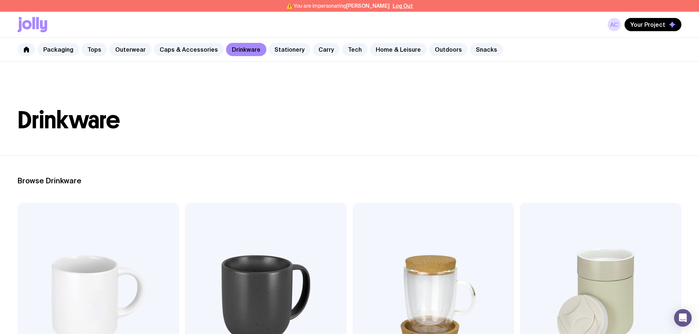 This screenshot has width=699, height=334. What do you see at coordinates (349, 181) in the screenshot?
I see `h2: Browse Drinkware` at bounding box center [349, 181].